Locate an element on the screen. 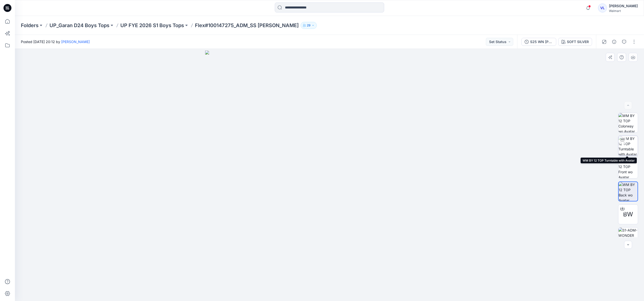 This screenshot has width=644, height=301. img: WM BY 12 TOP Turntable with Avatar is located at coordinates (628, 145).